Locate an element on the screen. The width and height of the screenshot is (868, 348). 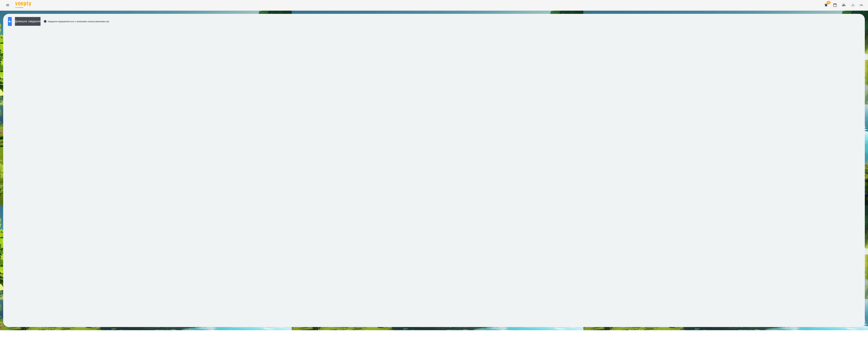
div: Завдання відправляється з нинішніми налаштуваннями гри is located at coordinates (76, 22).